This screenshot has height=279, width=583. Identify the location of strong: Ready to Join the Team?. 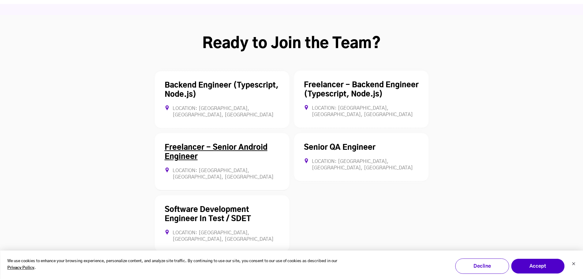
(291, 44).